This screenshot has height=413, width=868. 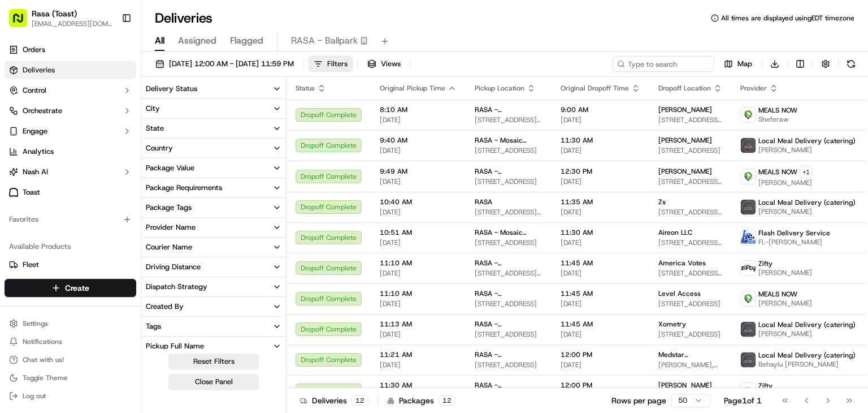 I want to click on div: 12, so click(x=447, y=400).